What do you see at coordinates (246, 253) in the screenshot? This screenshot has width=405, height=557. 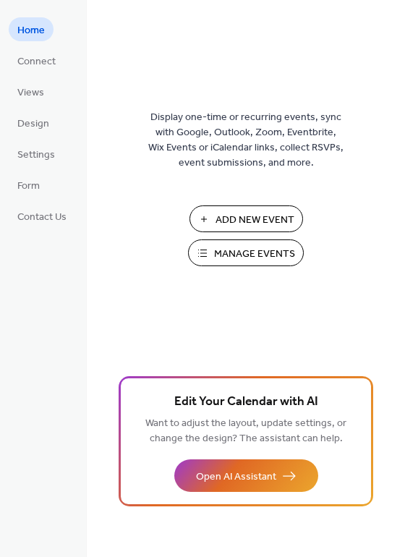 I see `button: Manage Events` at bounding box center [246, 253].